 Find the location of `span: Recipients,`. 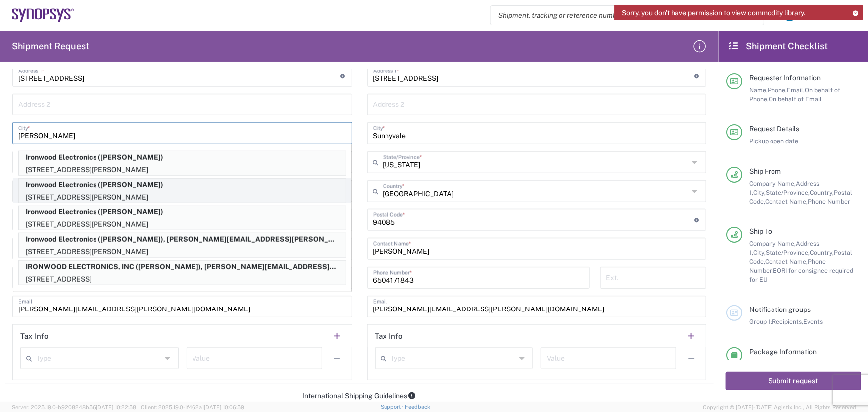

span: Recipients, is located at coordinates (787, 321).